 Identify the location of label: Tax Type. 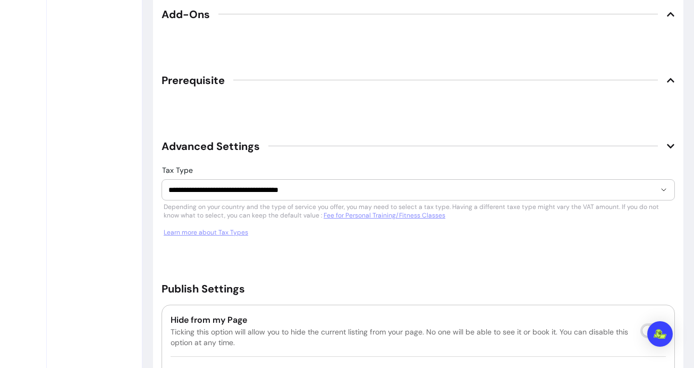
(180, 170).